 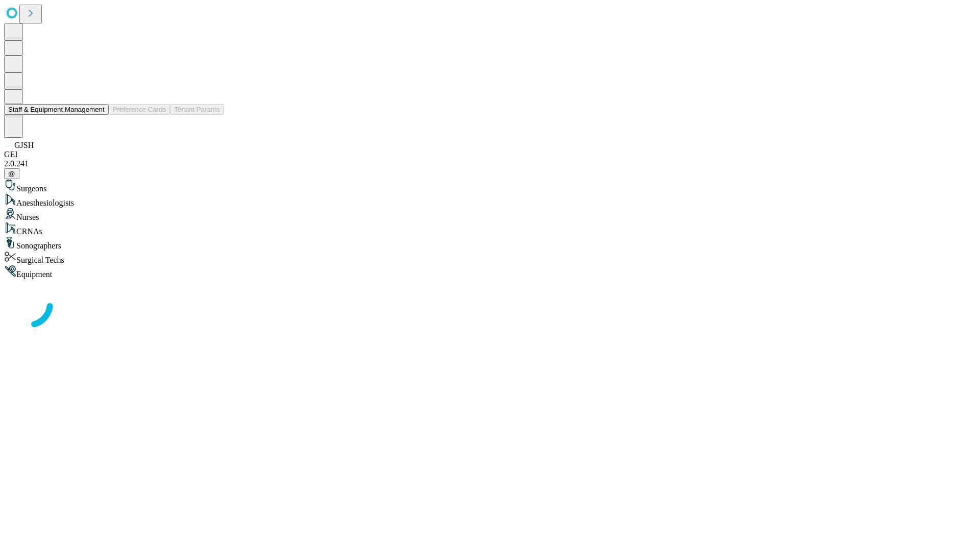 I want to click on div: Equipment, so click(x=490, y=272).